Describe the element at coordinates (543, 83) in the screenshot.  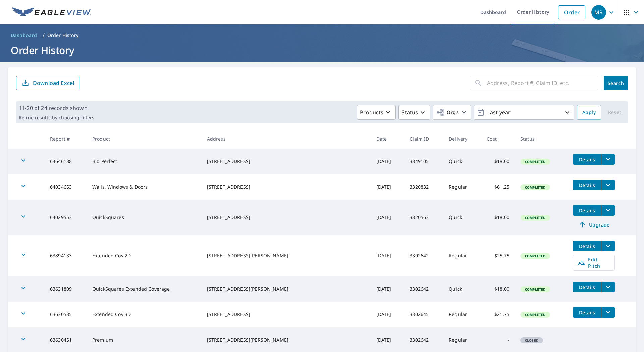
I see `input: Address, Report #, Claim ID, etc.` at that location.